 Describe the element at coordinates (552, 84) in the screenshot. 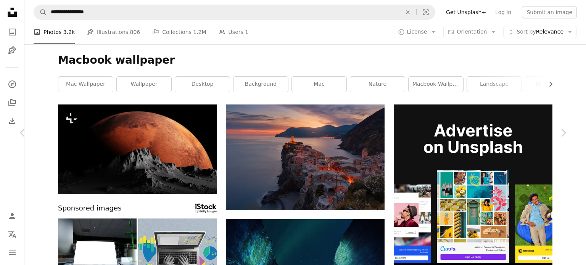

I see `a: 8k wallpaper` at that location.